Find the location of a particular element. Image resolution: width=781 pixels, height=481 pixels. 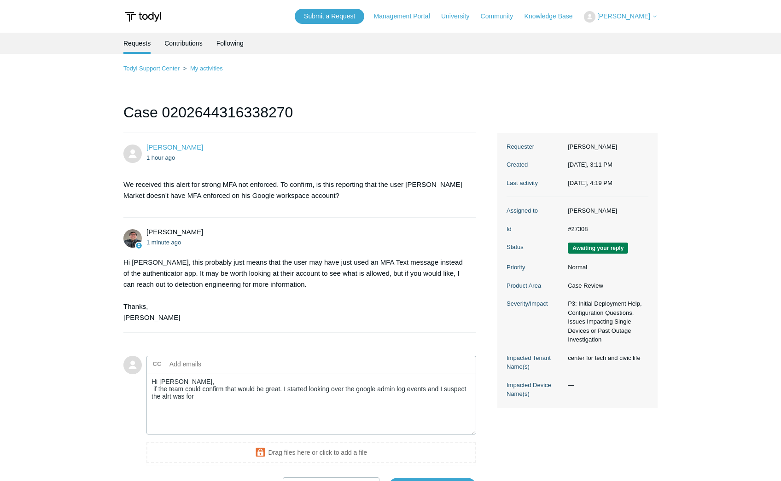

dt: Product Area is located at coordinates (535, 286).